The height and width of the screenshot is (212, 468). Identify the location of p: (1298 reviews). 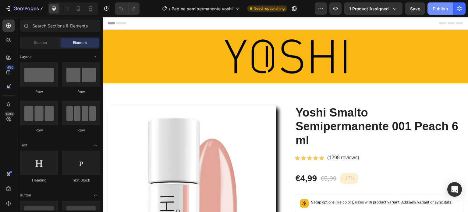
(240, 140).